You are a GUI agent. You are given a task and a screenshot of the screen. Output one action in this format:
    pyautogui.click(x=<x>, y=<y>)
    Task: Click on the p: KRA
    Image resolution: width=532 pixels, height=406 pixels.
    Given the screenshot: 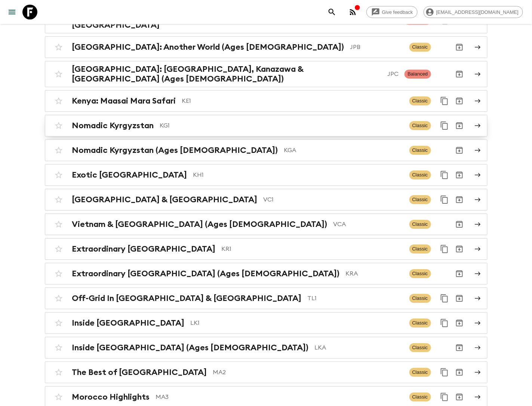 What is the action you would take?
    pyautogui.click(x=375, y=274)
    